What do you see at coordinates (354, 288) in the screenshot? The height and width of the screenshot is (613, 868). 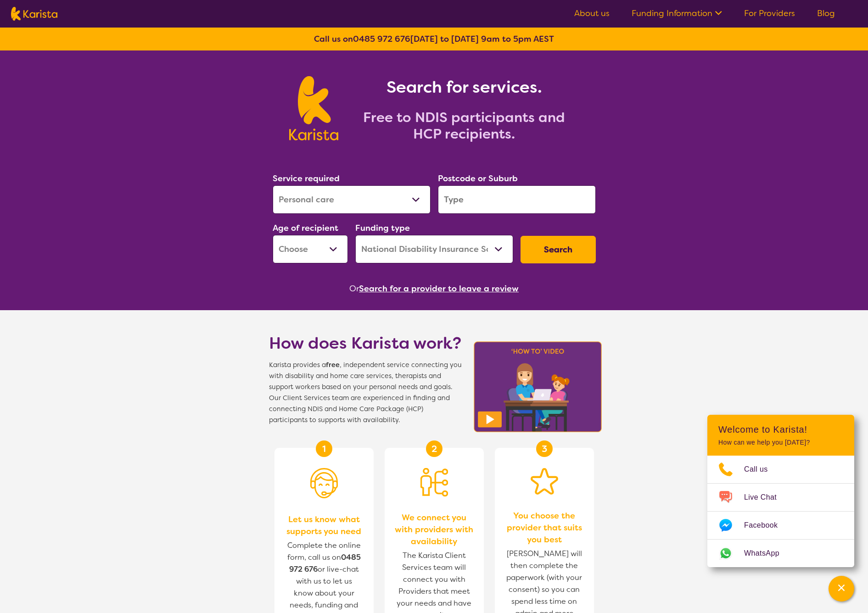 I see `span: Or` at bounding box center [354, 288].